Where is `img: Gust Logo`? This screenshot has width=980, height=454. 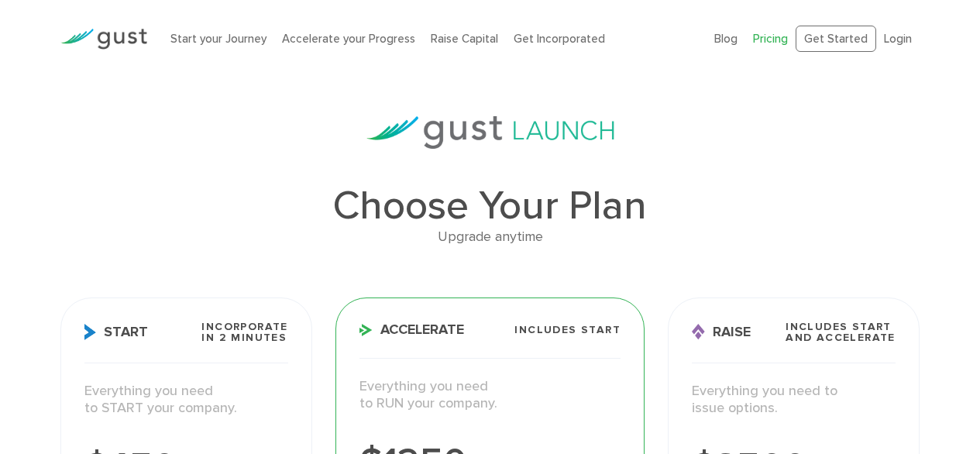 img: Gust Logo is located at coordinates (104, 39).